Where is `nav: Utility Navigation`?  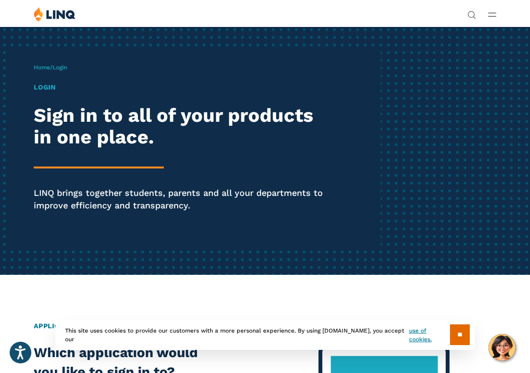 nav: Utility Navigation is located at coordinates (472, 13).